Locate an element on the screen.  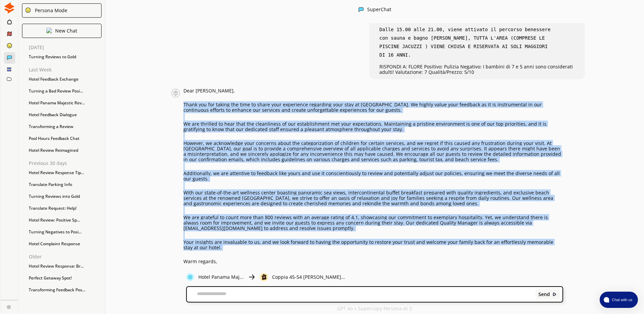
div: Transforming Feedback Pos... is located at coordinates (65, 290).